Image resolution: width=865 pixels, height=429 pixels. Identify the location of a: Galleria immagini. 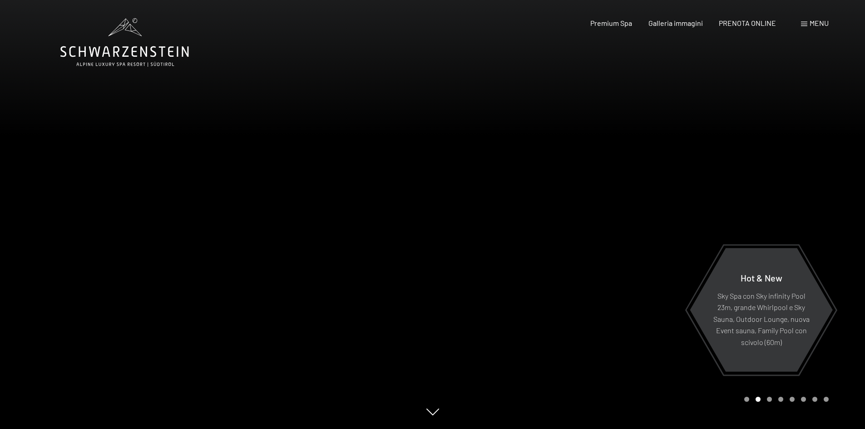
(676, 23).